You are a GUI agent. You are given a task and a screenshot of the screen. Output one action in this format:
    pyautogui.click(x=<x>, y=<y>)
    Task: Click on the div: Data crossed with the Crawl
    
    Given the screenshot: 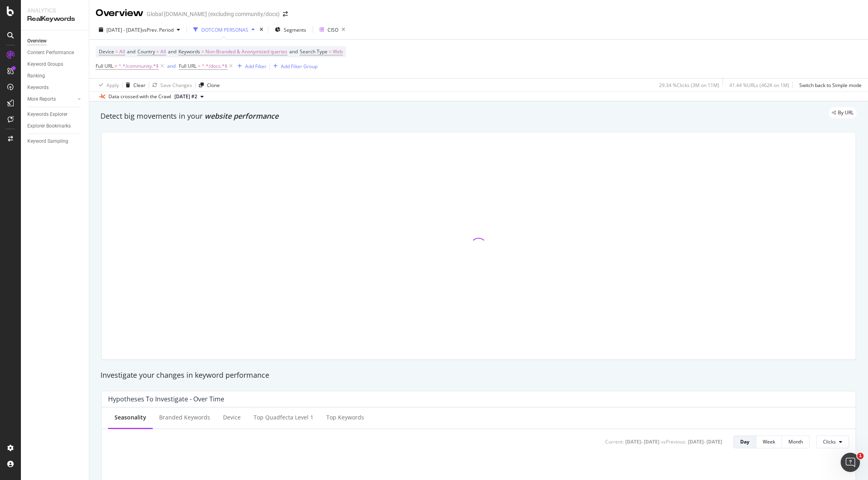 What is the action you would take?
    pyautogui.click(x=140, y=96)
    